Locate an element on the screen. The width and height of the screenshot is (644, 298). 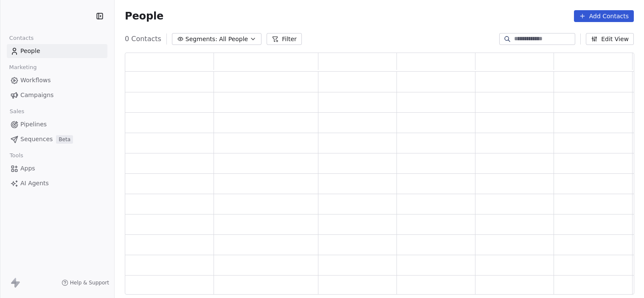
span: AI Agents is located at coordinates (35, 183).